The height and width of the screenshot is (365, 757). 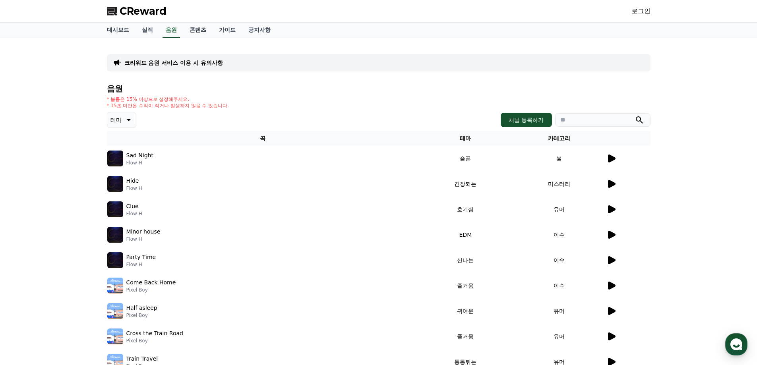 I want to click on td: 미스터리, so click(x=558, y=184).